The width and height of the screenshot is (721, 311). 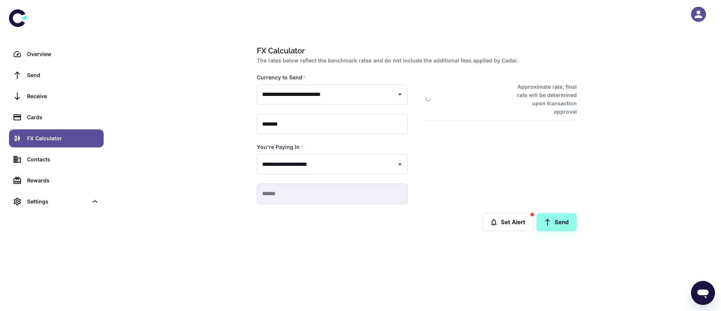 What do you see at coordinates (56, 96) in the screenshot?
I see `a: Receive` at bounding box center [56, 96].